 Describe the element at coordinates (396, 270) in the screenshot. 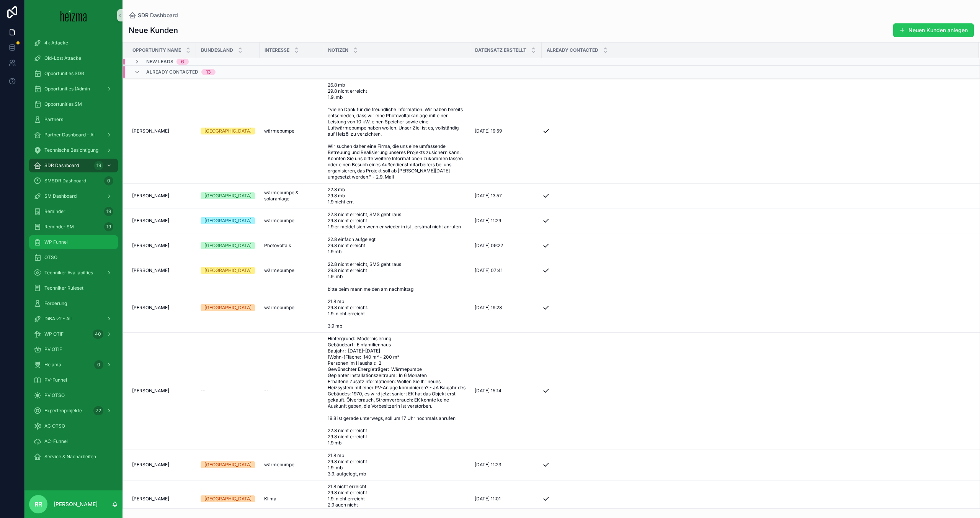

I see `a: 22.8 nicht erreicht, SMS geht raus 29.8 nicht erreicht 1.9. mb` at that location.